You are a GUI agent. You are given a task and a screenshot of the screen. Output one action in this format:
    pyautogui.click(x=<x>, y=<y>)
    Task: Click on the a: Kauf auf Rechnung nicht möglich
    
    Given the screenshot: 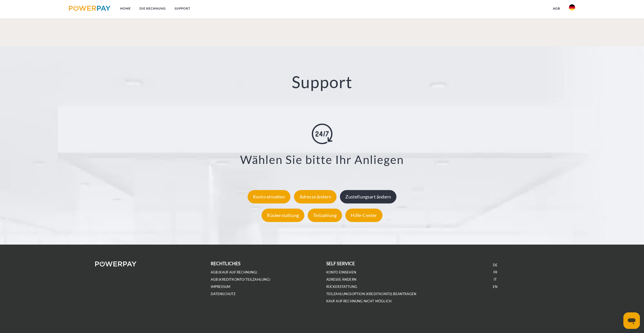 What is the action you would take?
    pyautogui.click(x=359, y=301)
    